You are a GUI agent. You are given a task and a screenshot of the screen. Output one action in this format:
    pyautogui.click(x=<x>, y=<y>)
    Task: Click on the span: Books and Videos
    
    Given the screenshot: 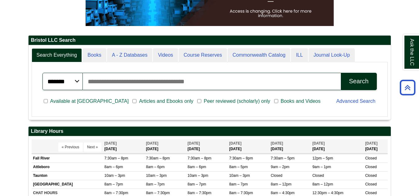 What is the action you would take?
    pyautogui.click(x=300, y=101)
    